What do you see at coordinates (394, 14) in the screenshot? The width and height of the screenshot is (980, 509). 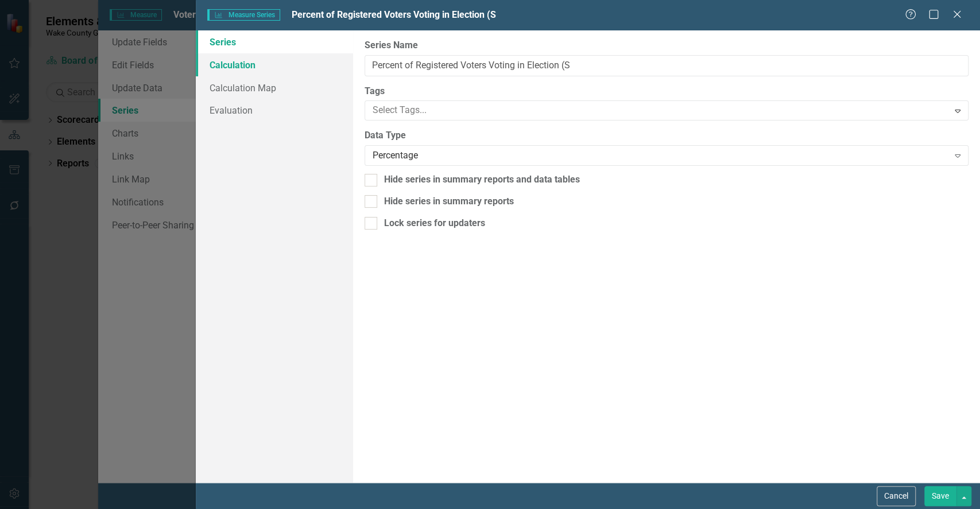 I see `span: Percent of Registered Voters Voting in Election (S` at bounding box center [394, 14].